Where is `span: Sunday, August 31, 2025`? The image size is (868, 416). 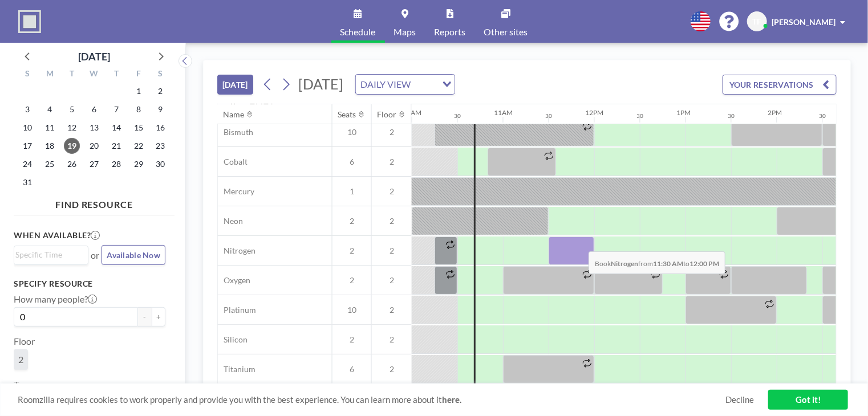
span: Sunday, August 31, 2025 is located at coordinates (27, 182).